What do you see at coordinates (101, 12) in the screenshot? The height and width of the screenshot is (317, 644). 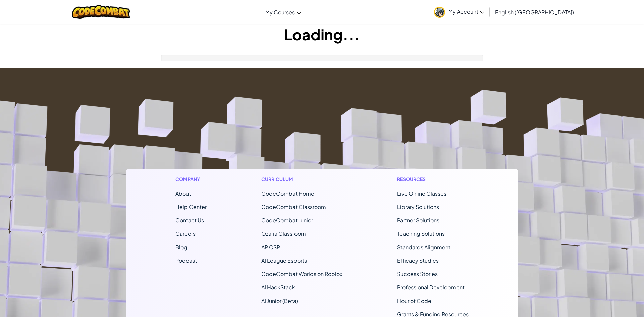 I see `img: CodeCombat logo` at bounding box center [101, 12].